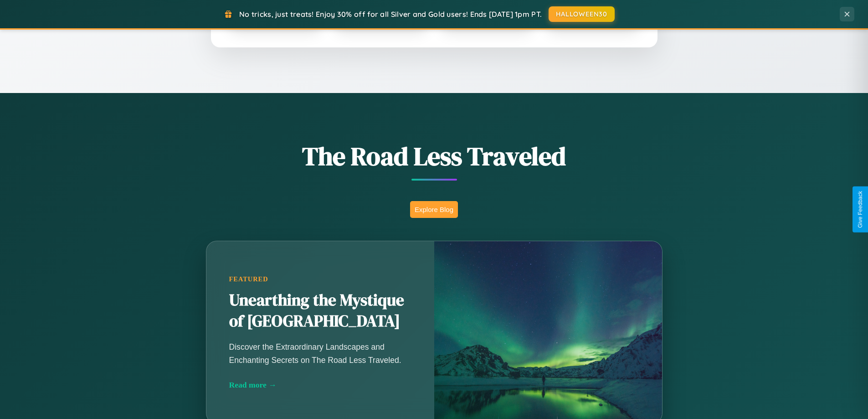 The image size is (868, 419). What do you see at coordinates (321, 353) in the screenshot?
I see `p: Discover the Extraordinary Landscapes and Enchanting Secrets on The Road Less Traveled.` at bounding box center [321, 353].